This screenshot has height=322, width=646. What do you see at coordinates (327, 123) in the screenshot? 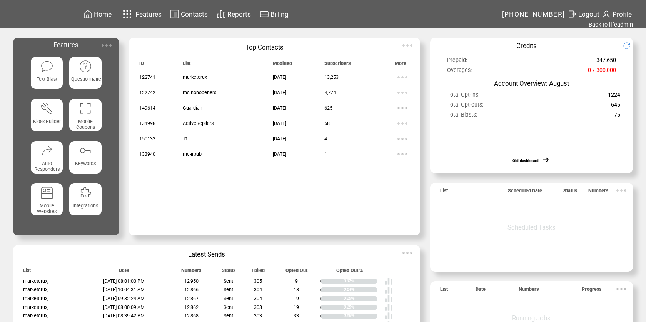
I see `span: 58` at bounding box center [327, 123].